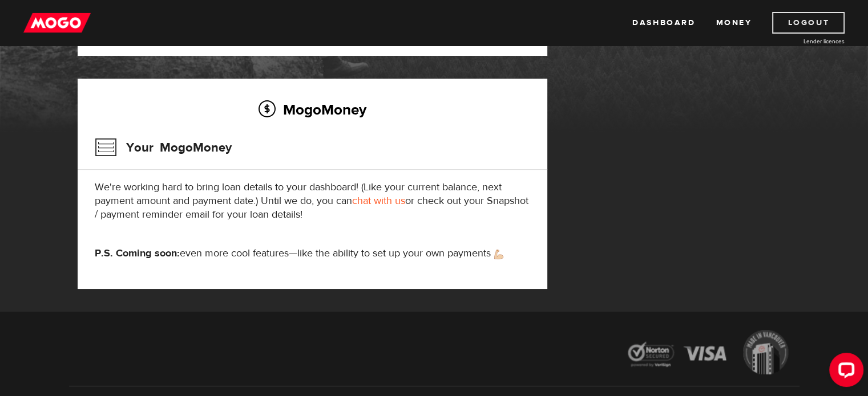 The height and width of the screenshot is (396, 868). What do you see at coordinates (163, 147) in the screenshot?
I see `h3: Your MogoMoney` at bounding box center [163, 147].